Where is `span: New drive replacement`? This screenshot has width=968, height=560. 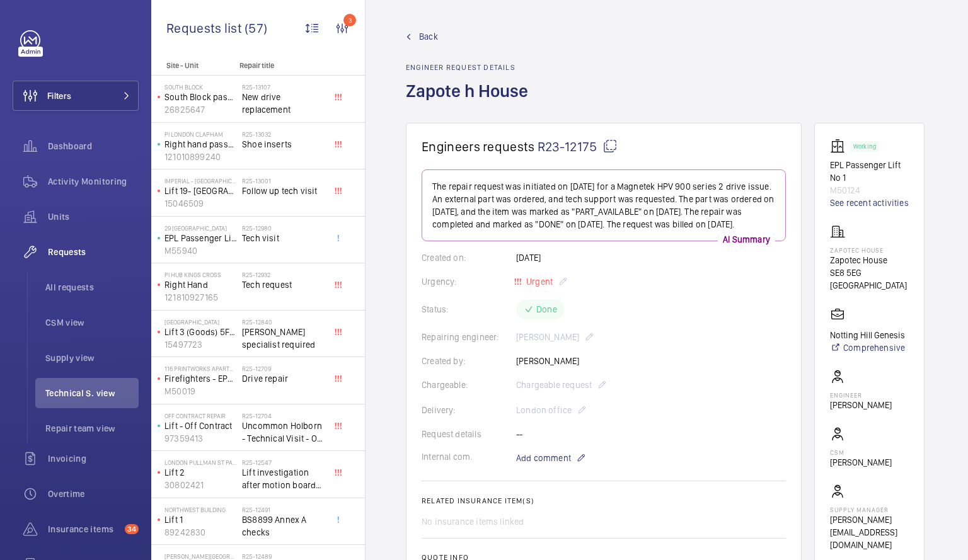 span: New drive replacement is located at coordinates (283, 103).